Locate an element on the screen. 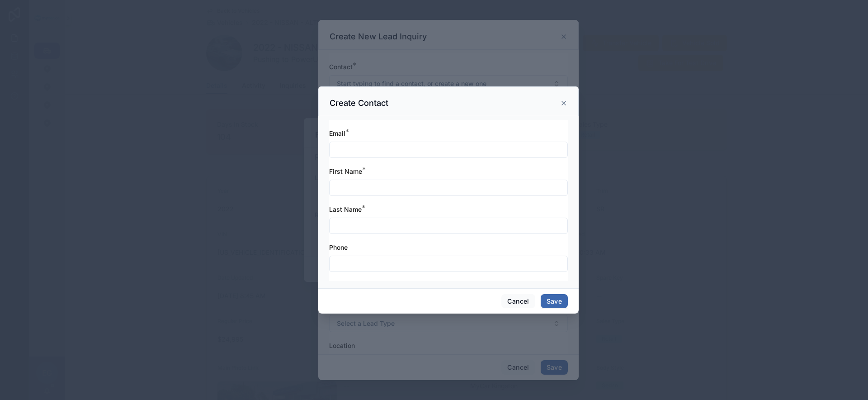 Image resolution: width=868 pixels, height=400 pixels. button: Save is located at coordinates (554, 301).